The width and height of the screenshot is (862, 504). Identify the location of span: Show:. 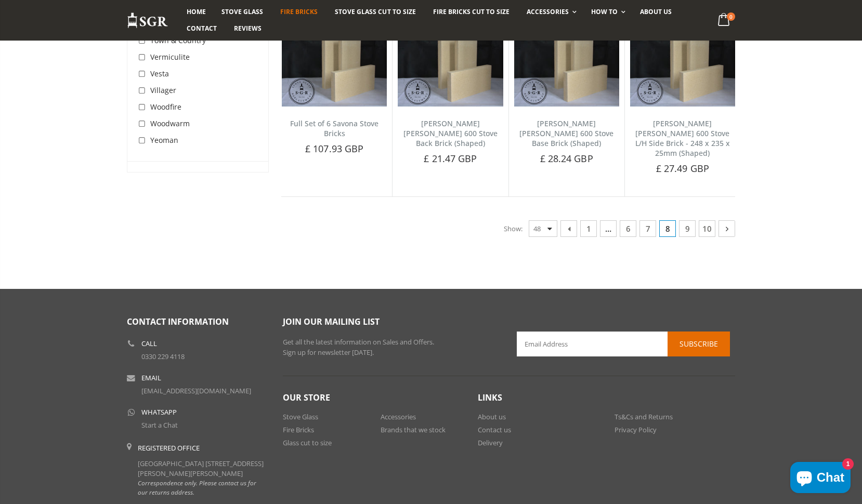
(513, 229).